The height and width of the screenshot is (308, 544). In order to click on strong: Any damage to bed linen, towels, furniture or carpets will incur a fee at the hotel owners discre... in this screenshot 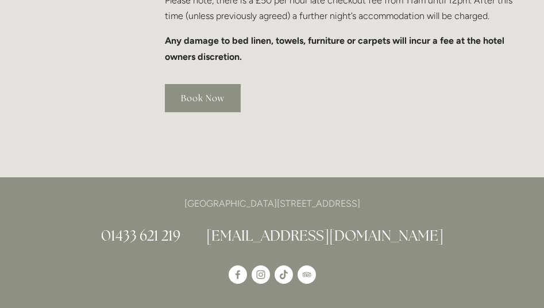, I will do `click(336, 48)`.